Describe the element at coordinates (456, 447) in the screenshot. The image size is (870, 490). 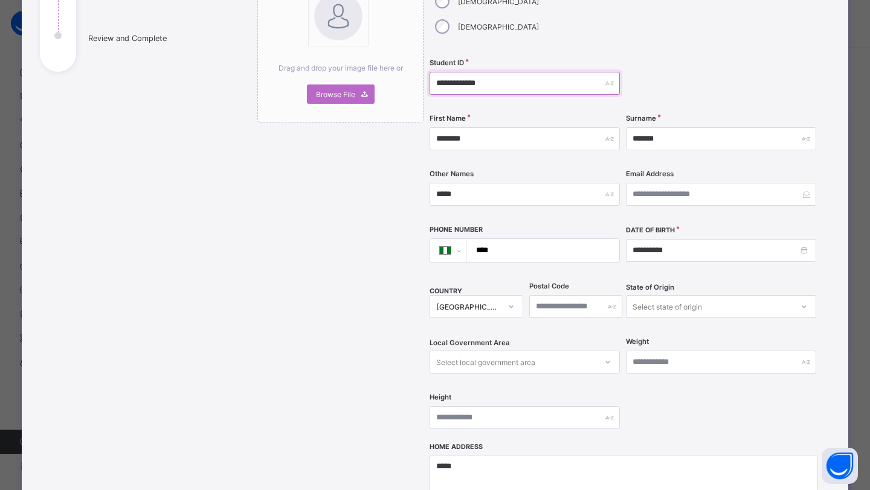
I see `label: Home Address` at that location.